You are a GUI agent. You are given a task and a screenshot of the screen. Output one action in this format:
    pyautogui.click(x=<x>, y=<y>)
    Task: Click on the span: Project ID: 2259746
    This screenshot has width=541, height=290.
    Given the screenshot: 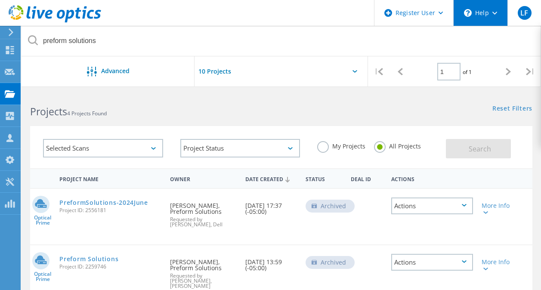 What is the action you would take?
    pyautogui.click(x=110, y=267)
    